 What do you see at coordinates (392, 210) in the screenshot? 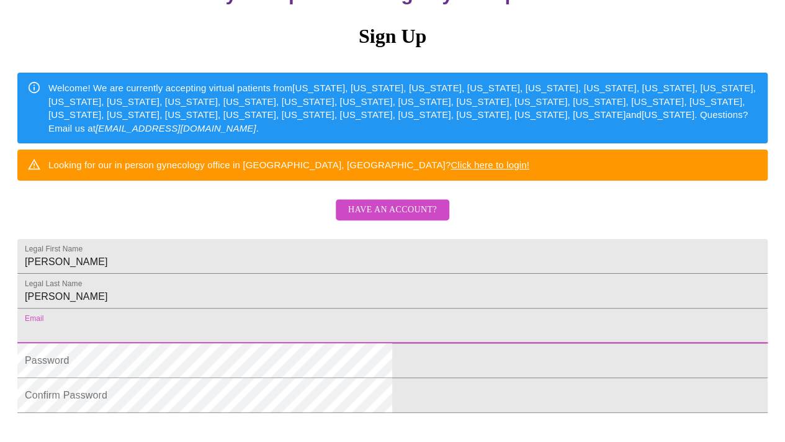
I see `span: Have an account?` at bounding box center [392, 210].